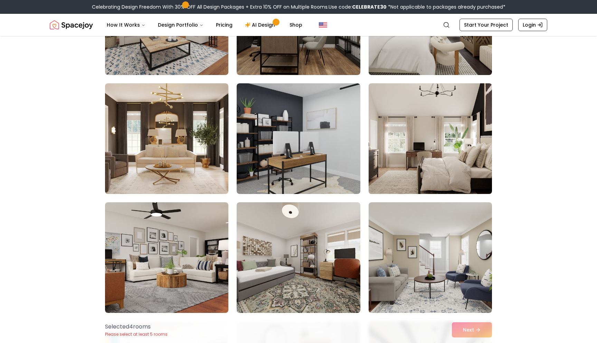  Describe the element at coordinates (323, 25) in the screenshot. I see `img: United States` at that location.